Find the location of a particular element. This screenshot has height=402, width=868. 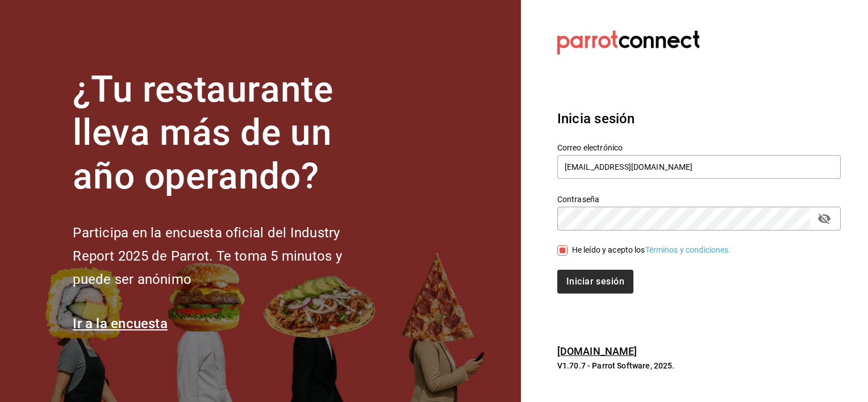

input: Ingresa tu correo electrónico is located at coordinates (699, 167).